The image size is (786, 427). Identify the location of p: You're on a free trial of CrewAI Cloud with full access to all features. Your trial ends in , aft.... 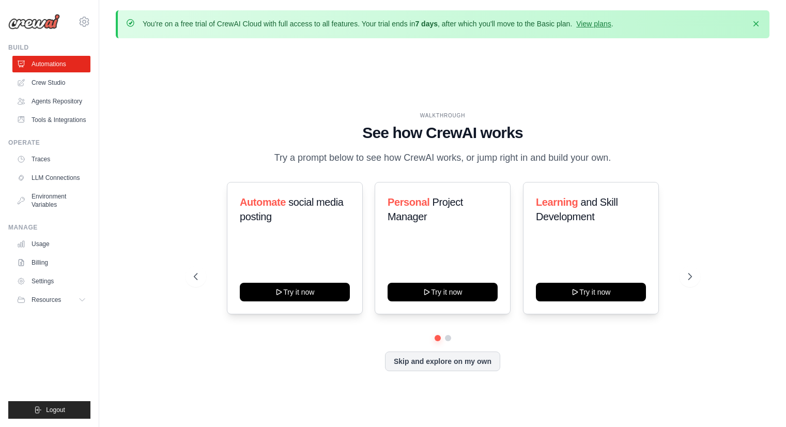
(378, 24).